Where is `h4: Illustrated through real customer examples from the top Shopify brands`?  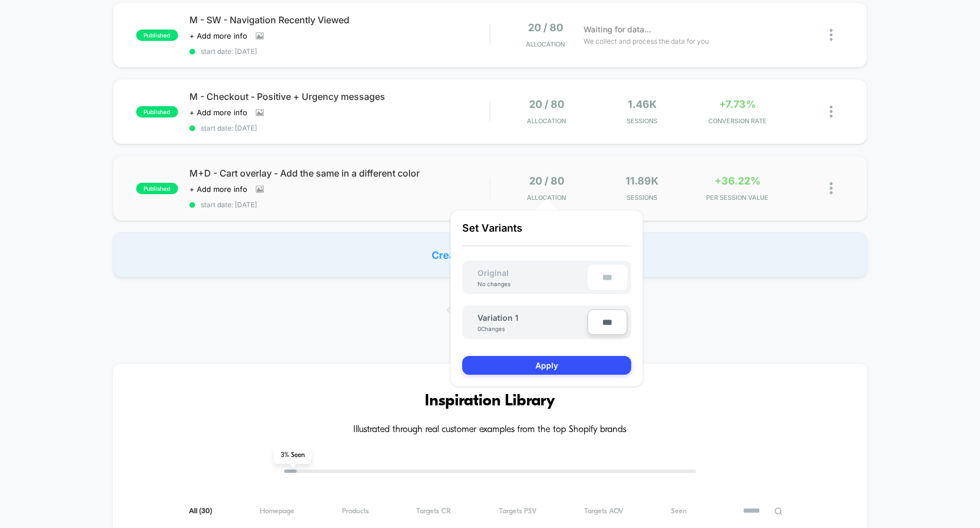
h4: Illustrated through real customer examples from the top Shopify brands is located at coordinates (490, 429).